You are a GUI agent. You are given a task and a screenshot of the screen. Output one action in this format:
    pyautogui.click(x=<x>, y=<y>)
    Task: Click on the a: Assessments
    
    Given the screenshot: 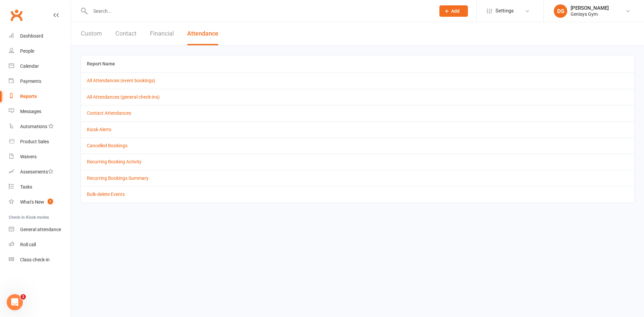 What is the action you would take?
    pyautogui.click(x=39, y=172)
    